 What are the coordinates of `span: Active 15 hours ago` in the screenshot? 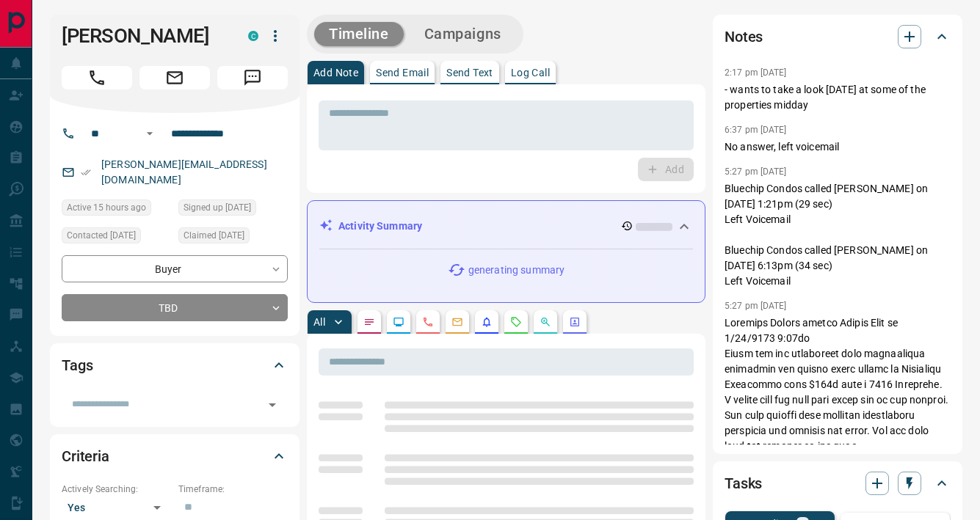 It's located at (107, 207).